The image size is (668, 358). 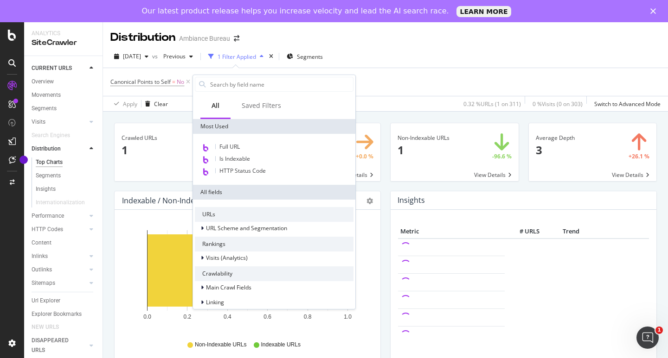 I want to click on div: Content, so click(x=41, y=243).